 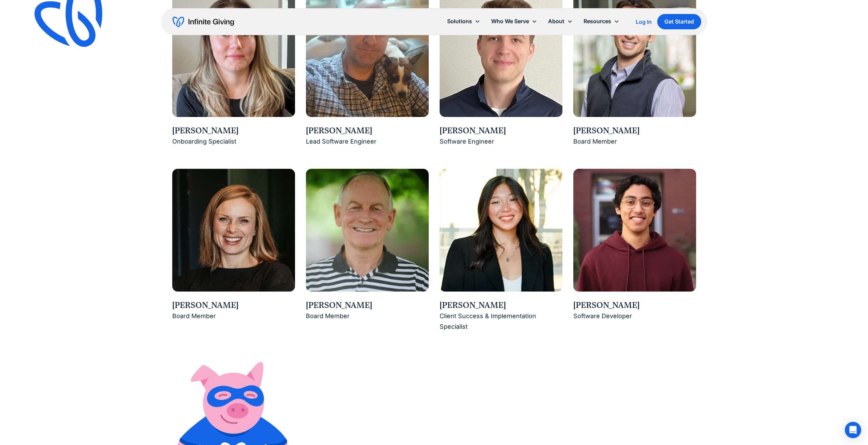 I want to click on div: Lead Software Engineer, so click(x=367, y=141).